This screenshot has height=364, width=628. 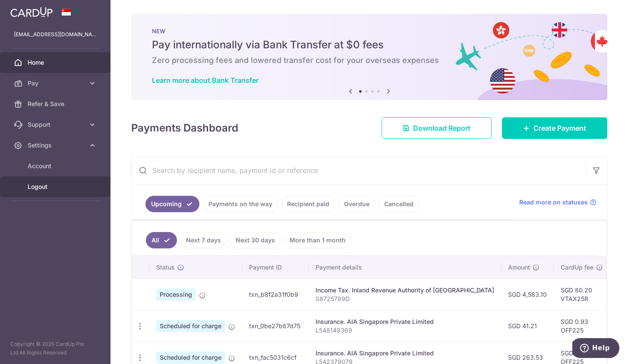 What do you see at coordinates (56, 187) in the screenshot?
I see `span: Logout` at bounding box center [56, 187].